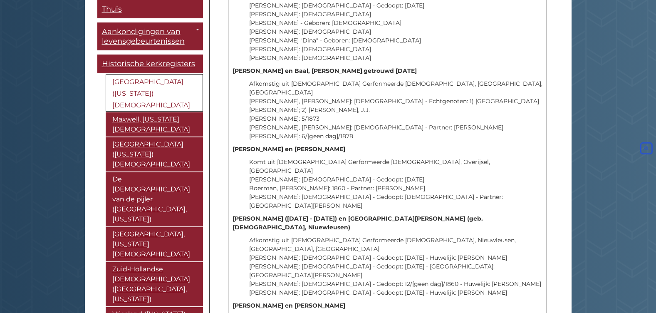  Describe the element at coordinates (112, 9) in the screenshot. I see `span: Thuis` at that location.